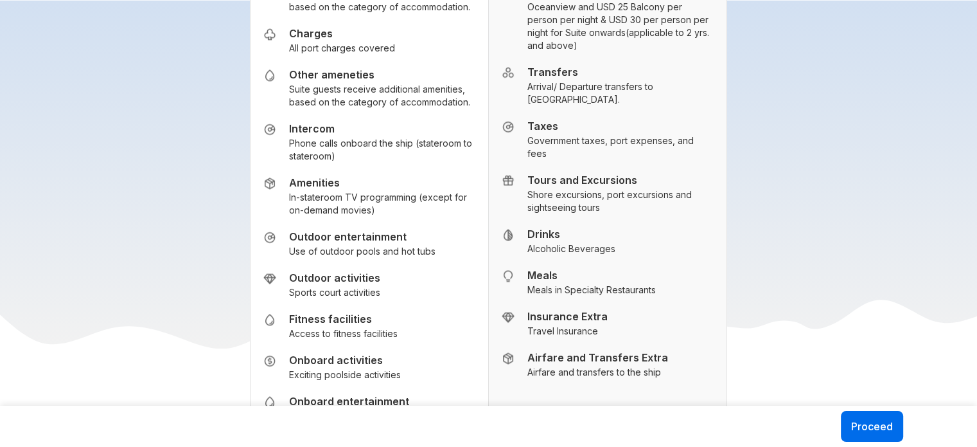 This screenshot has width=977, height=447. I want to click on h5: Tours and Excursions, so click(621, 180).